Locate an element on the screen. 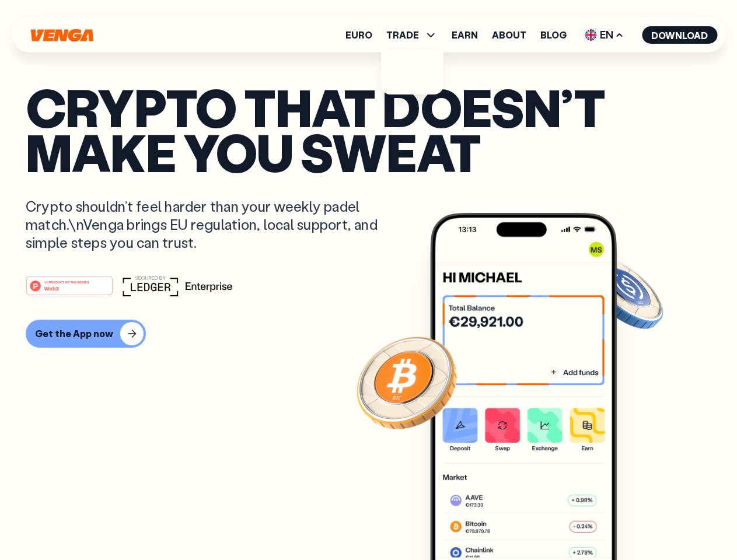 The image size is (737, 560). a: About is located at coordinates (509, 35).